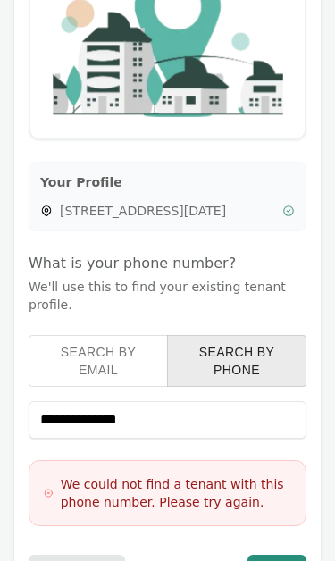 The width and height of the screenshot is (335, 561). Describe the element at coordinates (237, 362) in the screenshot. I see `button: search by phone` at that location.